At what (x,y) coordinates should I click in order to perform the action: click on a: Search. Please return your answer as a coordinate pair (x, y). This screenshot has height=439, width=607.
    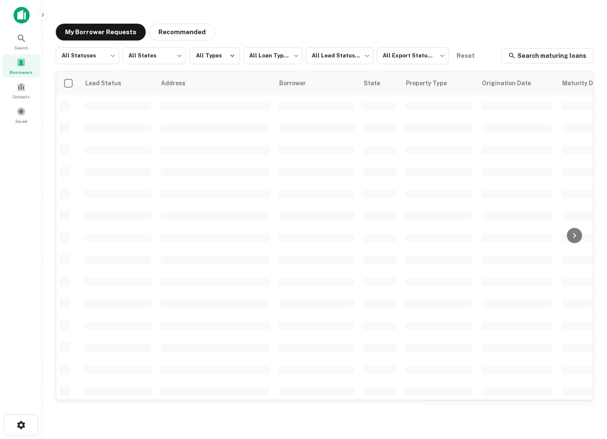
    Looking at the image, I should click on (21, 41).